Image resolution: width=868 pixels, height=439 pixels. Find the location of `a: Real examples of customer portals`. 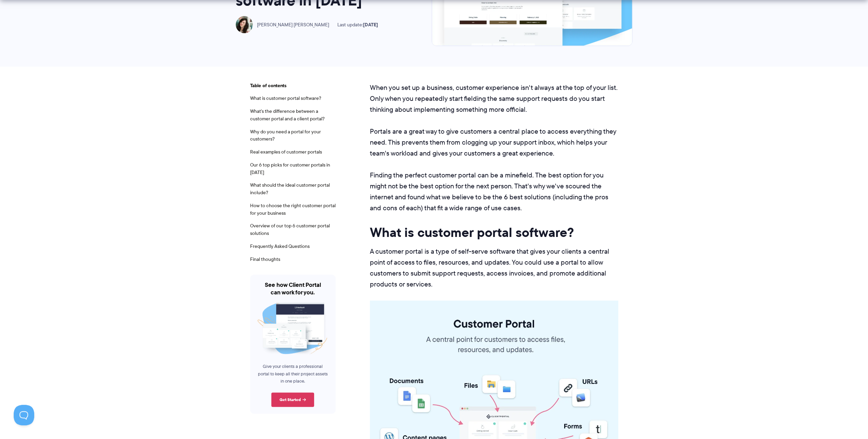

a: Real examples of customer portals is located at coordinates (286, 152).